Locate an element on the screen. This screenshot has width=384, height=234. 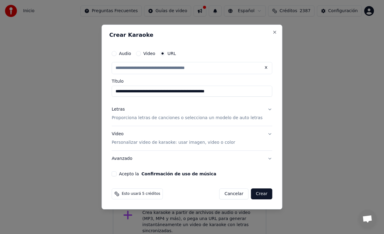
label: URL is located at coordinates (171, 54).